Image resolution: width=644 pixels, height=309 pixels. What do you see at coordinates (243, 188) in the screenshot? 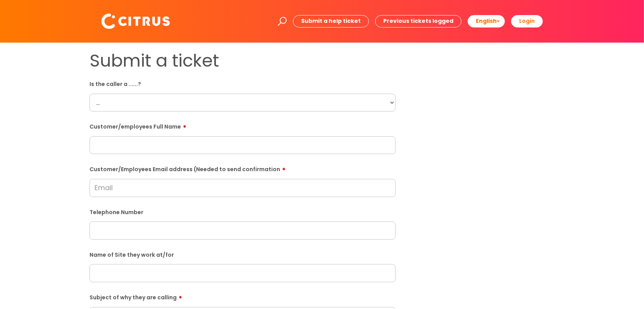
I see `input: Email` at bounding box center [243, 188].